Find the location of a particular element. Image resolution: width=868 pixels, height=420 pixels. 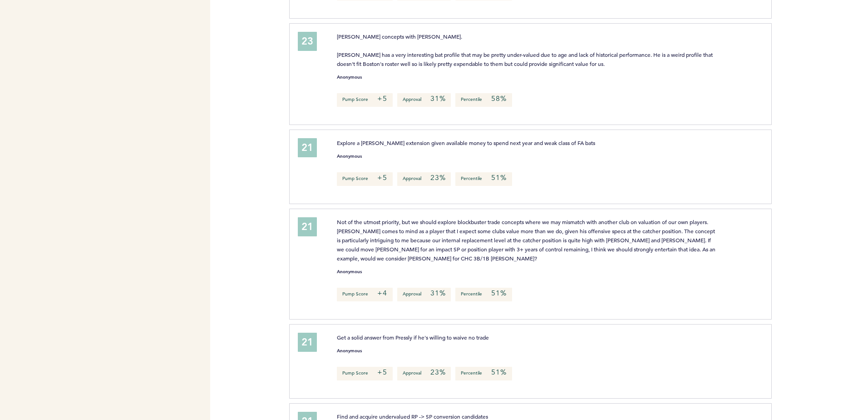

em: +4 is located at coordinates (382, 293).